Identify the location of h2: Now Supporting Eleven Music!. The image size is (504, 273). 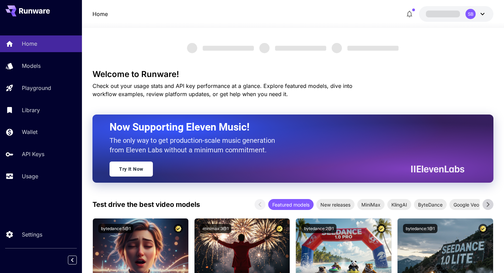
(284, 127).